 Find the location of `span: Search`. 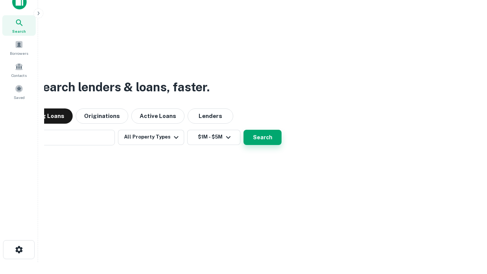

span: Search is located at coordinates (19, 31).